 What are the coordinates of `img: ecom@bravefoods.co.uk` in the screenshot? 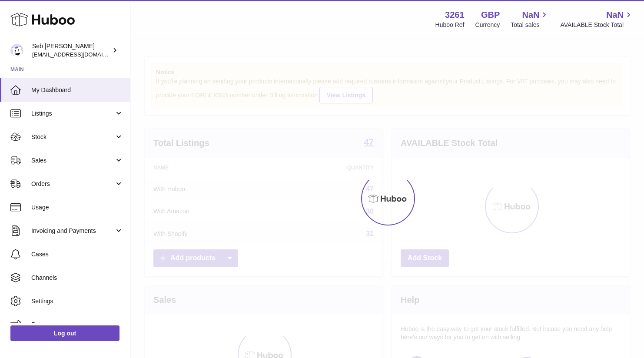 It's located at (17, 51).